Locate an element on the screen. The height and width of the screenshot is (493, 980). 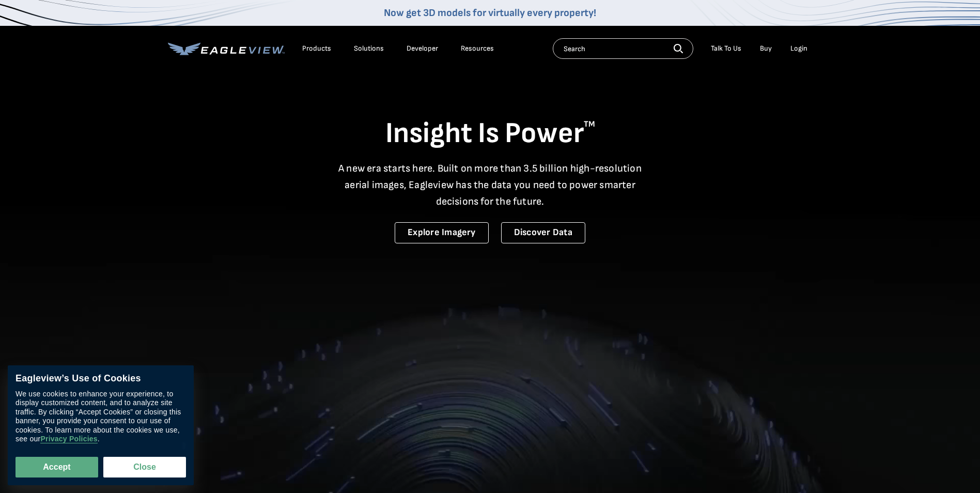
h1: Insight Is Power is located at coordinates (490, 134).